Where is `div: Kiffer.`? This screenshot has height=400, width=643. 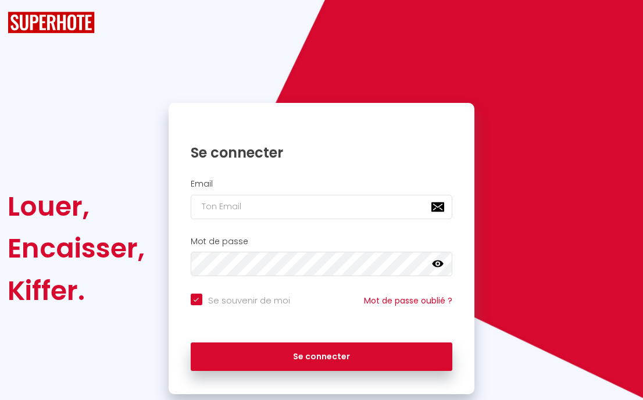 div: Kiffer. is located at coordinates (76, 290).